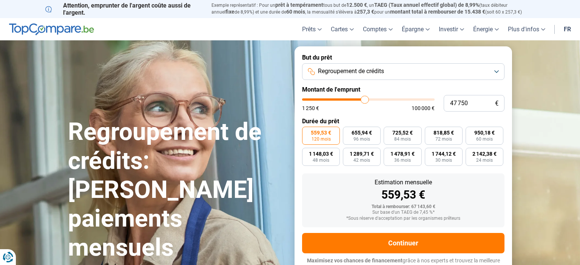  Describe the element at coordinates (124, 9) in the screenshot. I see `p: Attention, emprunter de l'argent coûte aussi de l'argent.` at that location.